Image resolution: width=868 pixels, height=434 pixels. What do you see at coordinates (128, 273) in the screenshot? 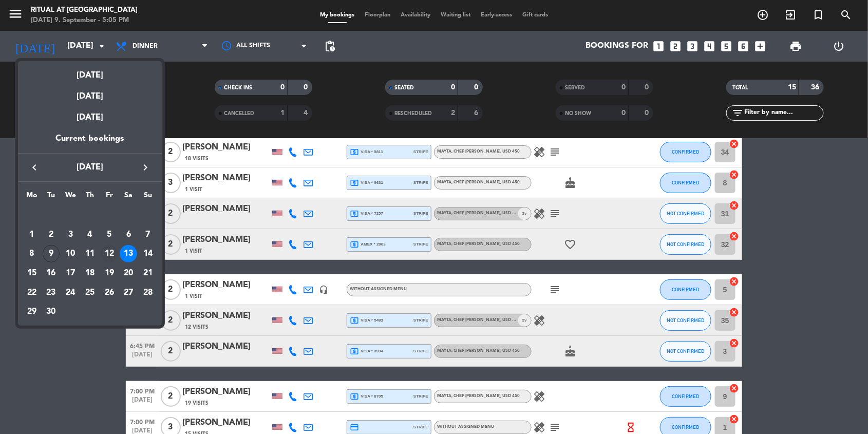
I see `div: 20` at bounding box center [128, 273].